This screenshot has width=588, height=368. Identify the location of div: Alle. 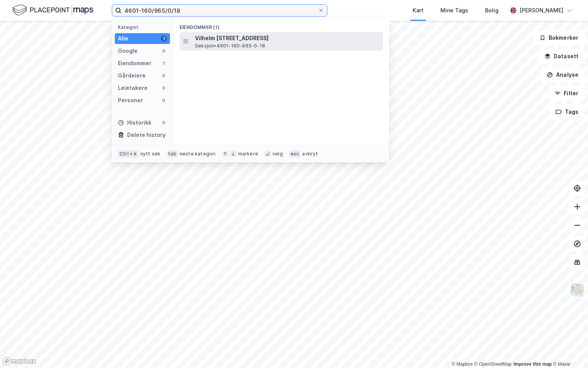
(123, 38).